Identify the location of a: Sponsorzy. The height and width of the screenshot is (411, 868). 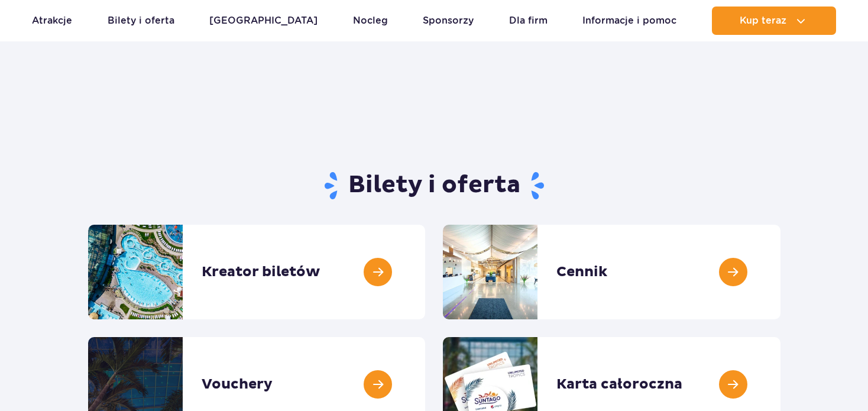
(448, 21).